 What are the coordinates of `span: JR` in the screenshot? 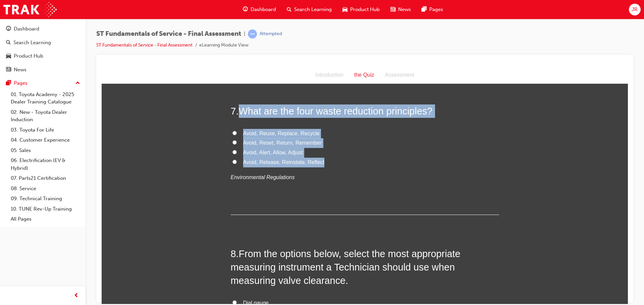 It's located at (634, 9).